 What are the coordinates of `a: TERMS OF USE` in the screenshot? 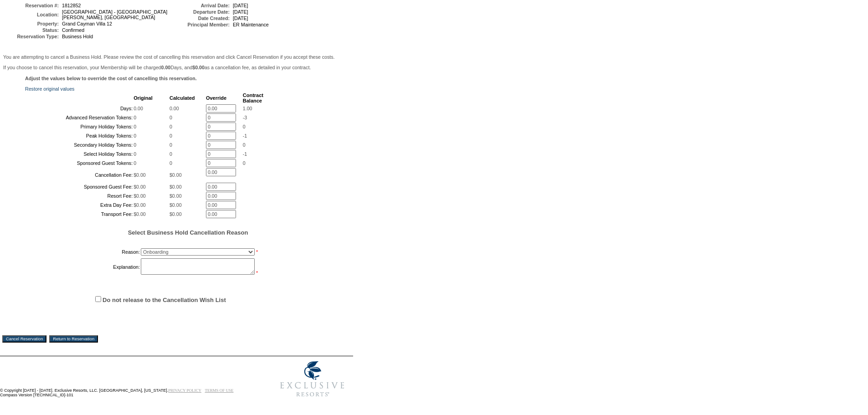 It's located at (219, 390).